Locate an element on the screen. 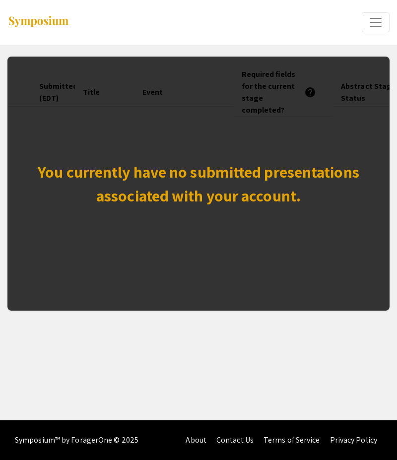 This screenshot has width=397, height=460. a: About is located at coordinates (196, 440).